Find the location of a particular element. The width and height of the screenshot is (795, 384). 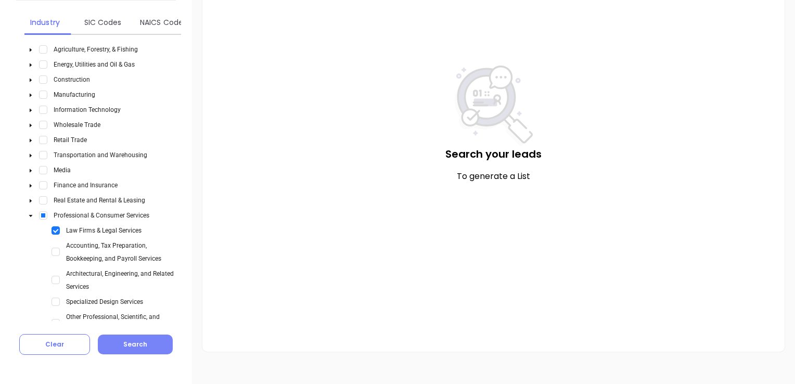

span: Search is located at coordinates (135, 344).